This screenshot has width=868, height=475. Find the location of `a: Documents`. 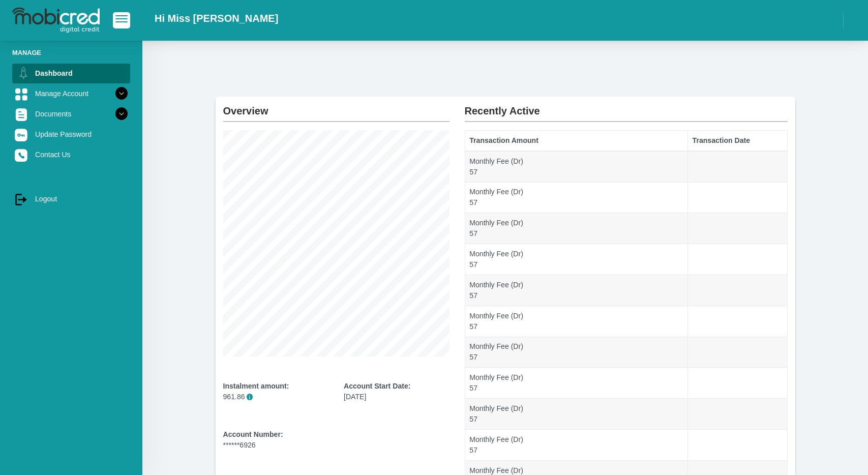

a: Documents is located at coordinates (71, 114).